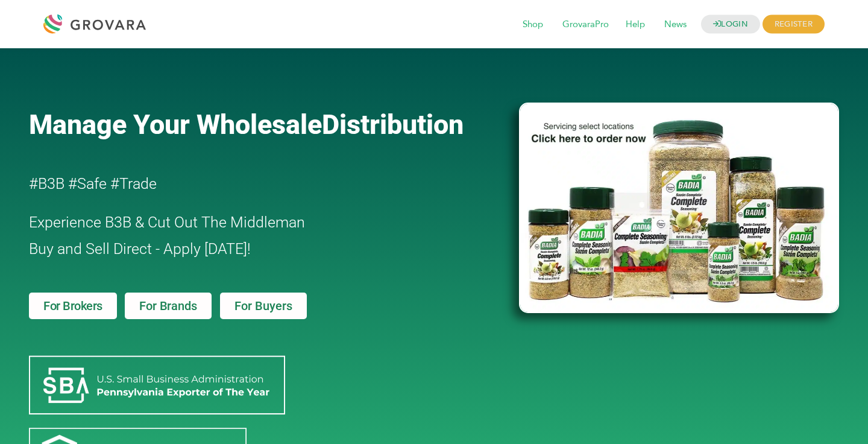 This screenshot has height=444, width=868. What do you see at coordinates (793, 24) in the screenshot?
I see `span: REGISTER` at bounding box center [793, 24].